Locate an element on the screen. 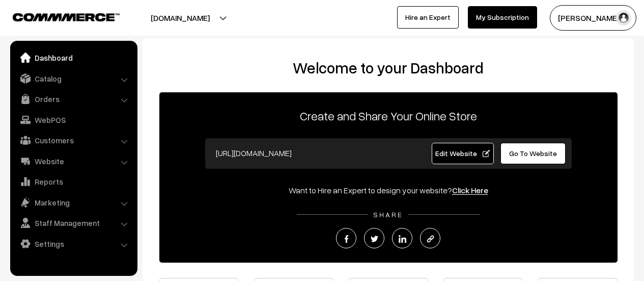  a: My Subscription is located at coordinates (502, 17).